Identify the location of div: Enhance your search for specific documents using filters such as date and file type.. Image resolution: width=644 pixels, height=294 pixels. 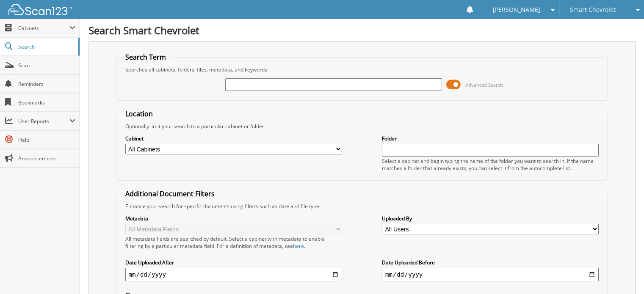
(362, 206).